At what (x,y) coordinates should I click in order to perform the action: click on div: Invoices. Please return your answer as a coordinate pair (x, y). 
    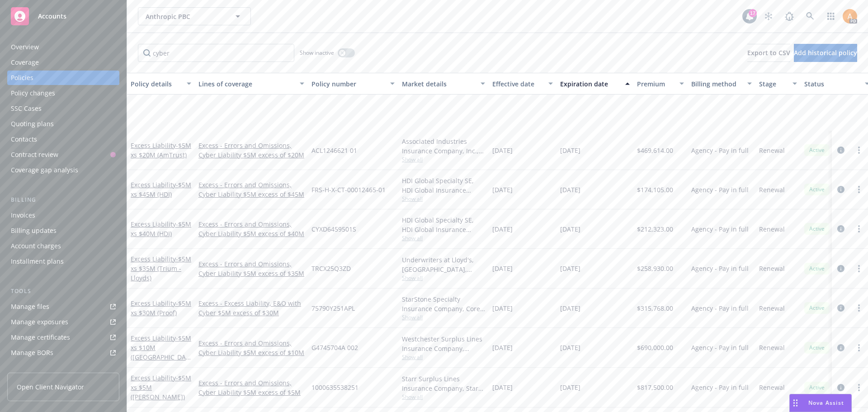
    Looking at the image, I should click on (23, 215).